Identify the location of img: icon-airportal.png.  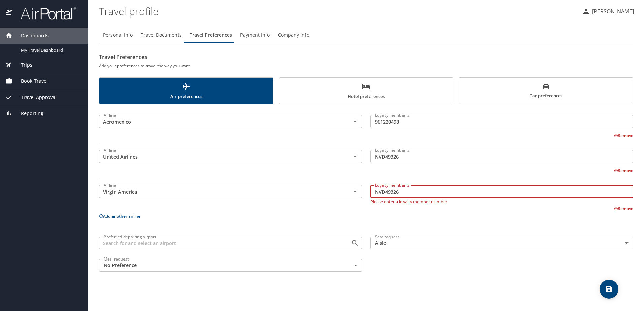
(9, 13).